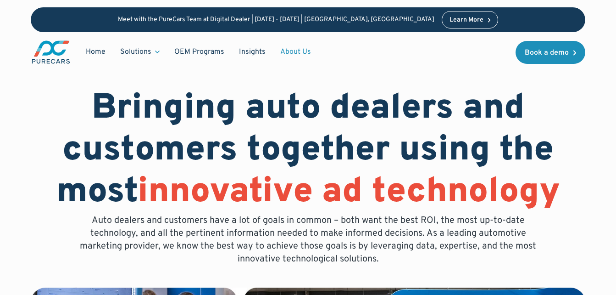  I want to click on a: Insights, so click(252, 52).